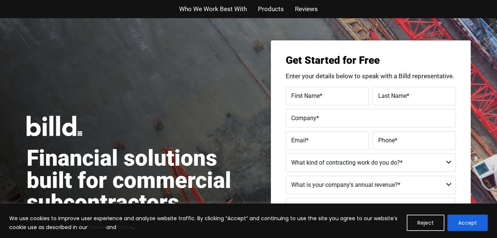  Describe the element at coordinates (305, 95) in the screenshot. I see `span: First Name` at that location.